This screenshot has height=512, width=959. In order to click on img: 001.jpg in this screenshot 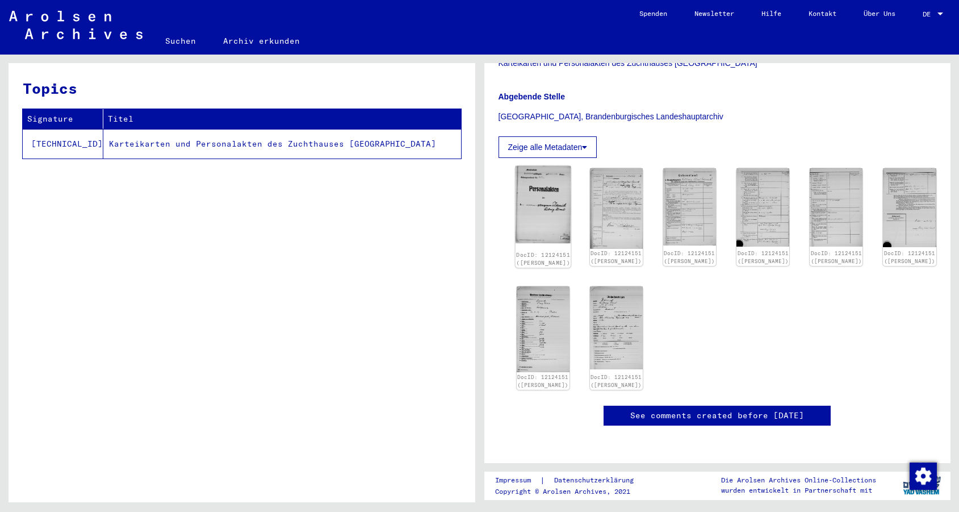, I will do `click(543, 204)`.